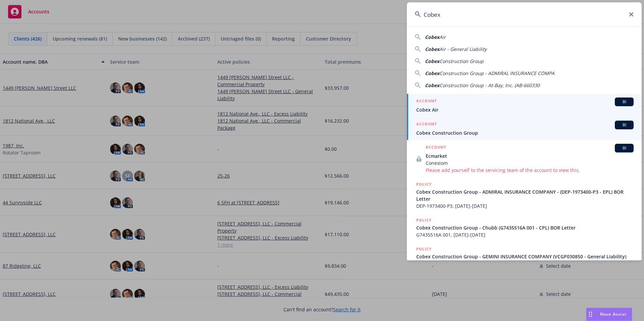 The image size is (644, 321). I want to click on span: Nova Assist, so click(613, 314).